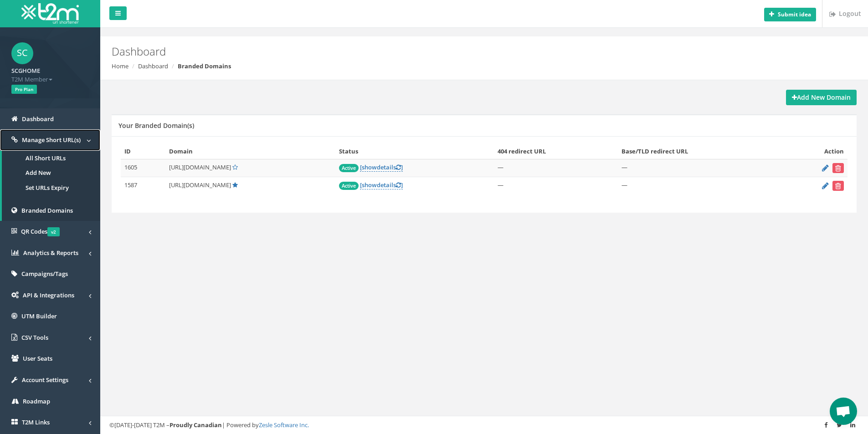  Describe the element at coordinates (700, 151) in the screenshot. I see `th: Base/TLD redirect URL` at that location.